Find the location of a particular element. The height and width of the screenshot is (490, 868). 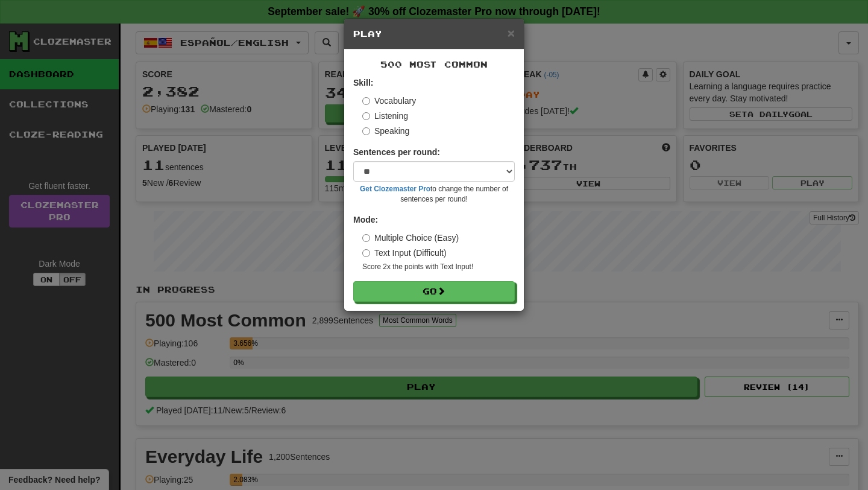

a: Get Clozemaster Pro is located at coordinates (395, 189).